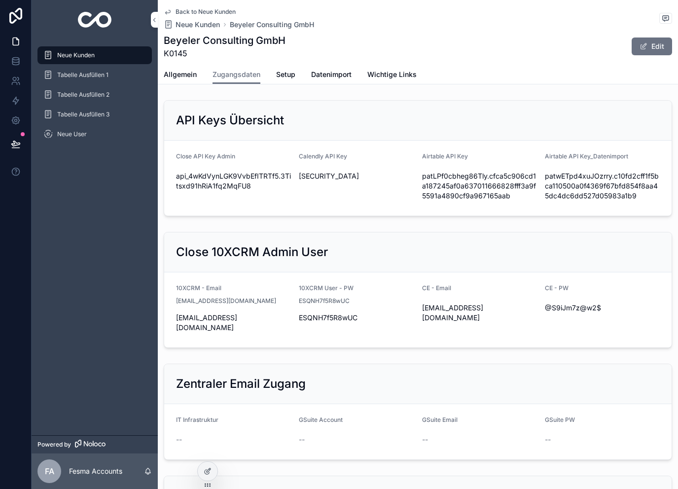 This screenshot has width=678, height=489. Describe the element at coordinates (241, 384) in the screenshot. I see `h2: Zentraler Email Zugang` at that location.